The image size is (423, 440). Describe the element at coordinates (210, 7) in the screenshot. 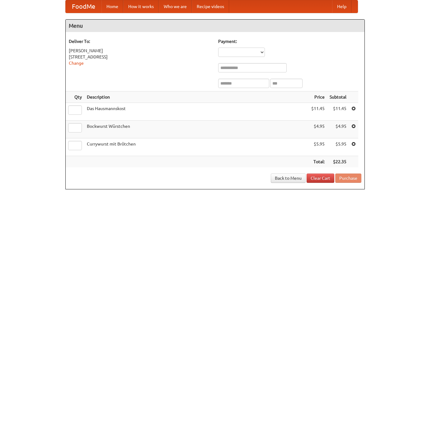

I see `a: Recipe videos` at that location.